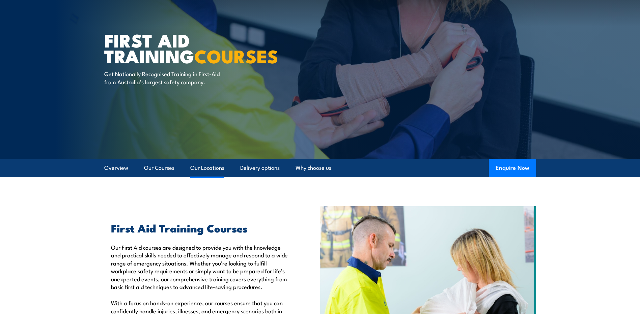  What do you see at coordinates (166, 78) in the screenshot?
I see `p: Get Nationally Recognised Training in First-Aid from Australia’s largest safety company.` at bounding box center [166, 78].